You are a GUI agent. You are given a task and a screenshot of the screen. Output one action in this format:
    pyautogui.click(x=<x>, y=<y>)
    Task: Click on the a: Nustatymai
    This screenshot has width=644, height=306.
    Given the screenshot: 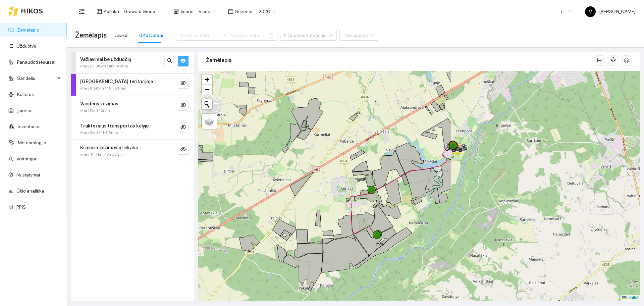 What is the action you would take?
    pyautogui.click(x=28, y=174)
    